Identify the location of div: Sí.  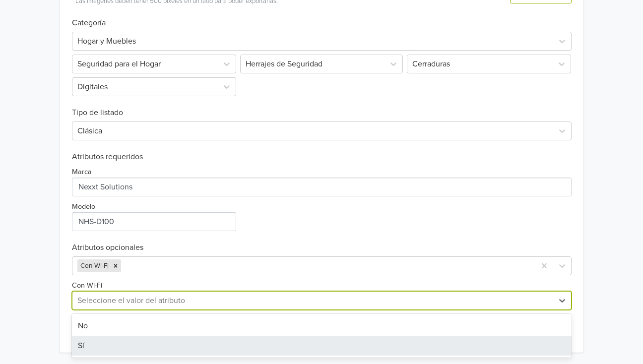
(321, 345).